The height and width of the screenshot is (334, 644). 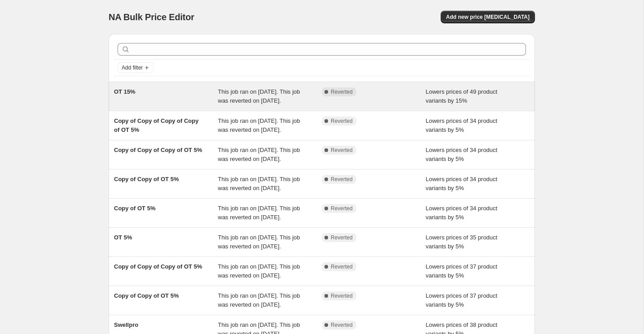 I want to click on span: NA Bulk Price Editor, so click(x=151, y=17).